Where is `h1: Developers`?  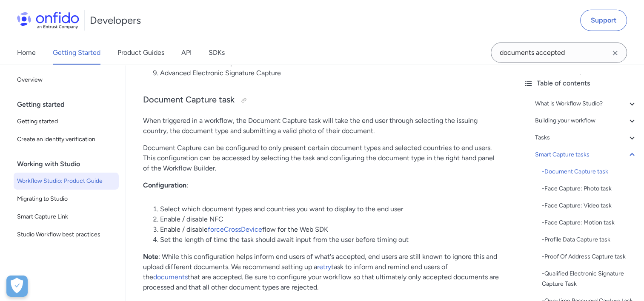 h1: Developers is located at coordinates (115, 20).